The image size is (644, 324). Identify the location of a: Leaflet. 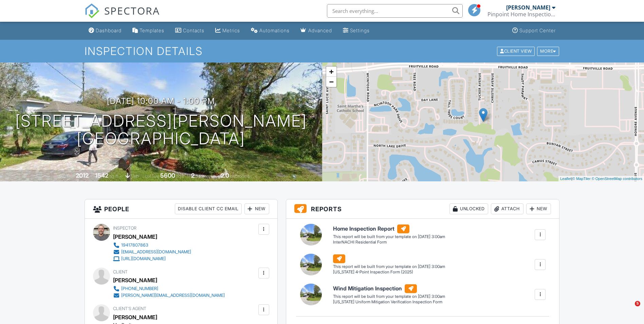
(565, 179).